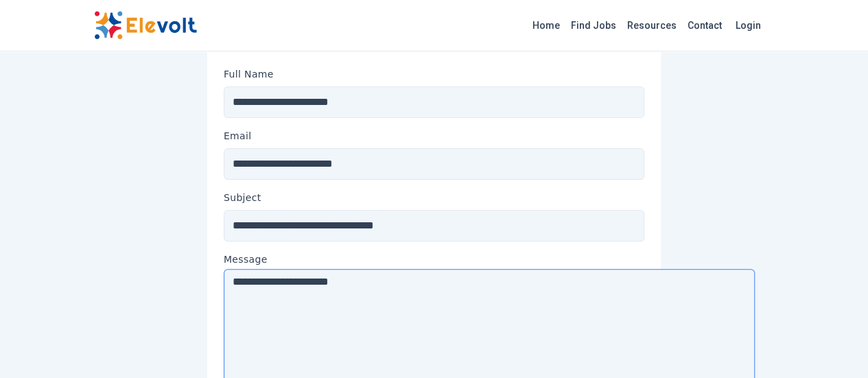 The width and height of the screenshot is (868, 378). What do you see at coordinates (833, 345) in the screenshot?
I see `div: Chat Widget` at bounding box center [833, 345].